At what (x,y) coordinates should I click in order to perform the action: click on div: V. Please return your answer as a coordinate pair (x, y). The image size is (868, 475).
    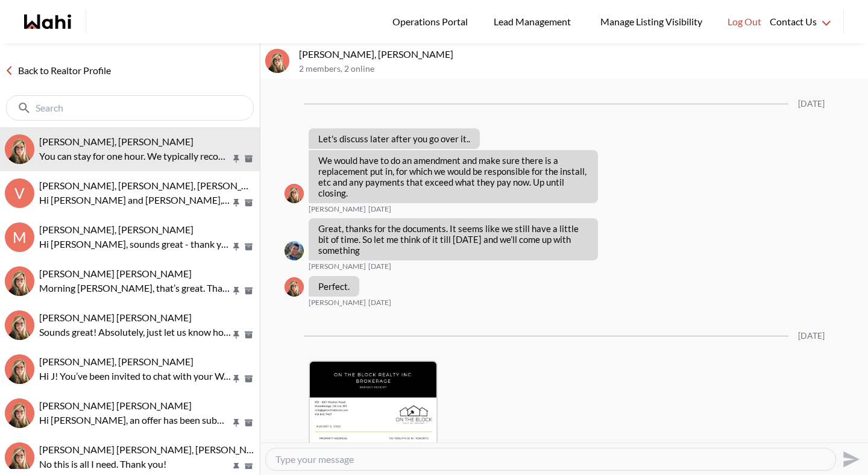
    Looking at the image, I should click on (20, 193).